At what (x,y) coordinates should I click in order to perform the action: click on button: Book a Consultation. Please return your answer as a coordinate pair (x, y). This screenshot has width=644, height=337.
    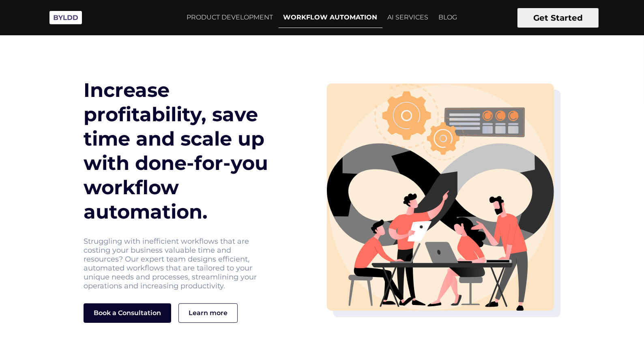
    Looking at the image, I should click on (128, 313).